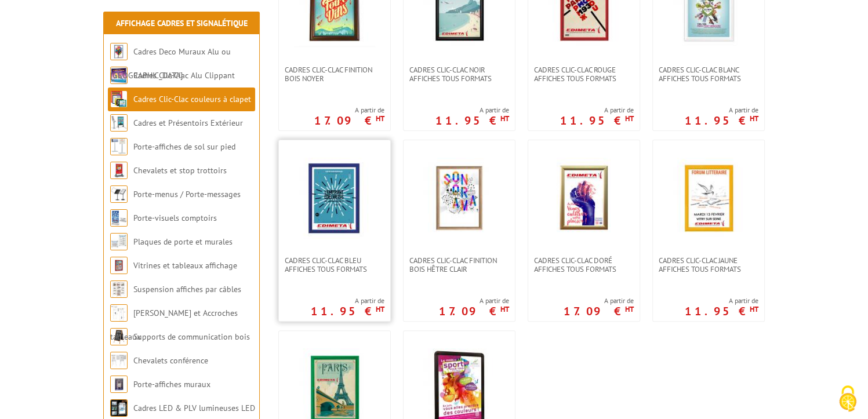 This screenshot has height=419, width=868. I want to click on a: Affichage Cadres et Signalétique, so click(182, 23).